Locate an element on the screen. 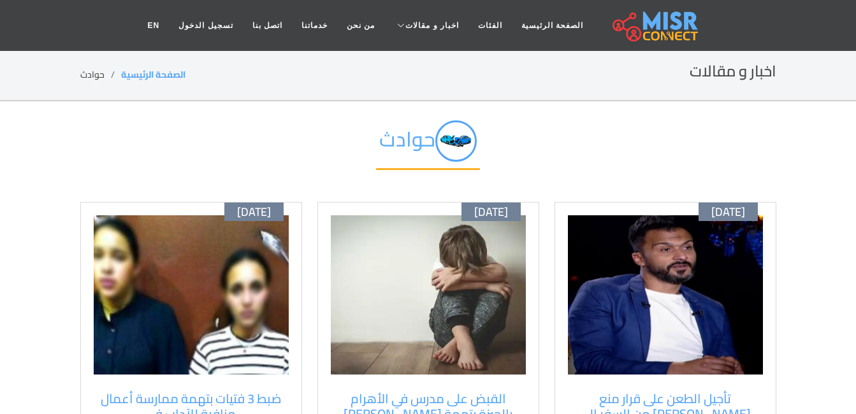 The width and height of the screenshot is (856, 414). img: إبراهيم سعيد لاعب الكرة السابق is located at coordinates (665, 295).